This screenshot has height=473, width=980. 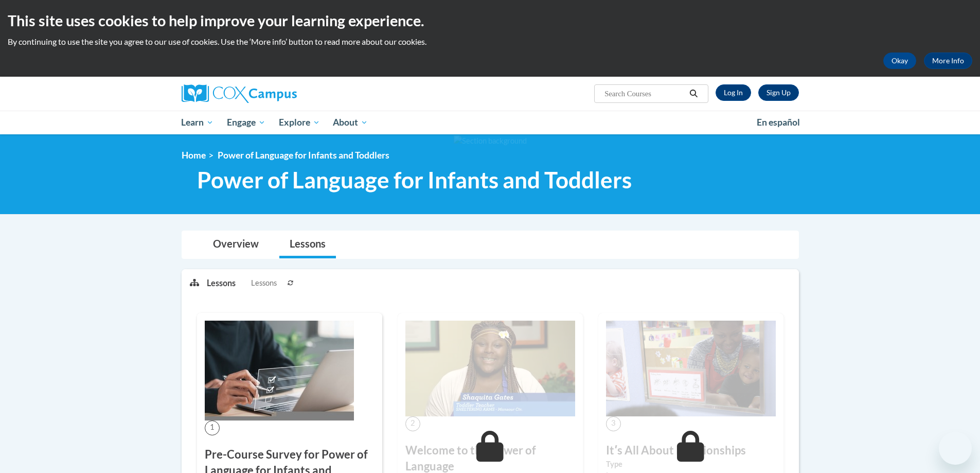 I want to click on img: Section background, so click(x=490, y=141).